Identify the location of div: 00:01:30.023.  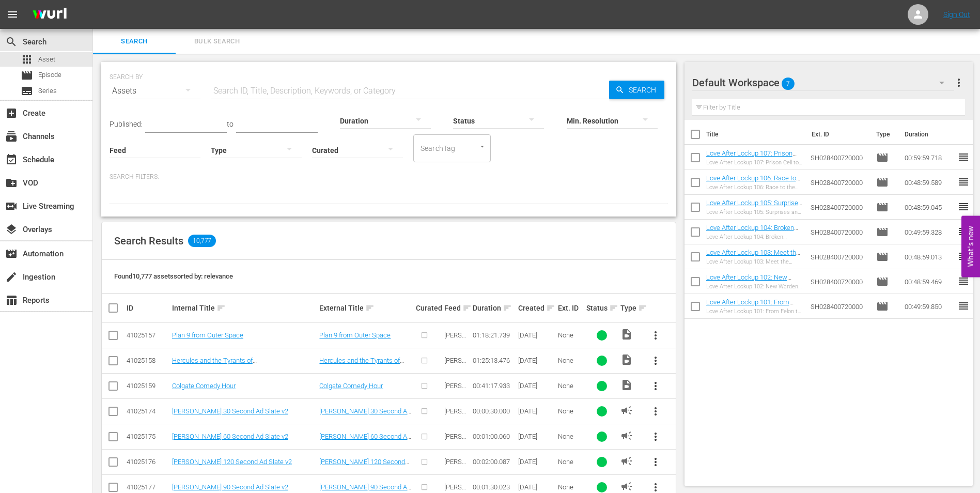
(493, 487).